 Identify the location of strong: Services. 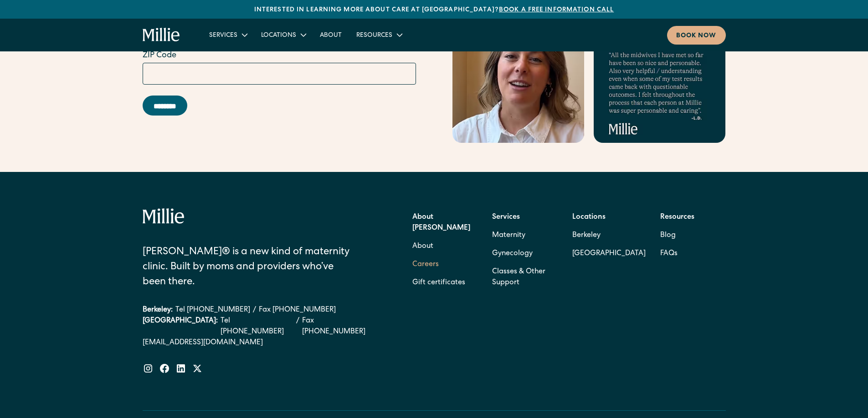
(506, 218).